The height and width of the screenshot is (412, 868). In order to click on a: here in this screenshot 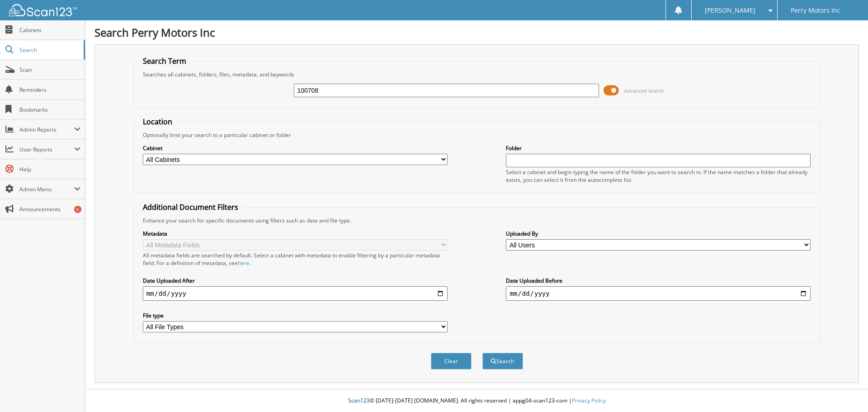, I will do `click(243, 262)`.